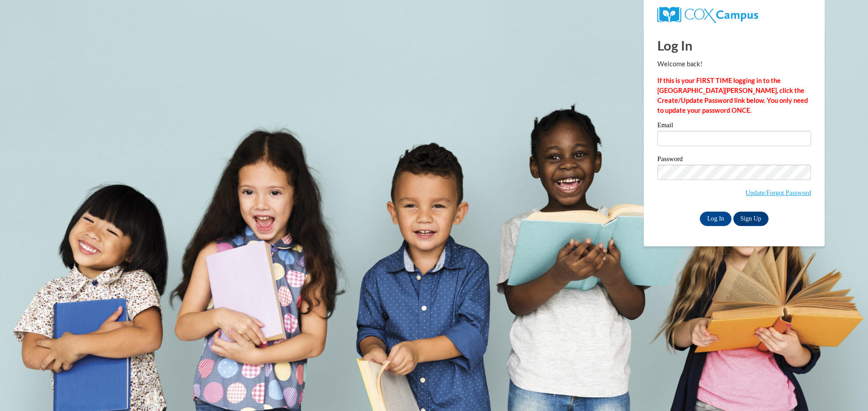 This screenshot has width=868, height=411. Describe the element at coordinates (734, 45) in the screenshot. I see `h1: Log In` at that location.